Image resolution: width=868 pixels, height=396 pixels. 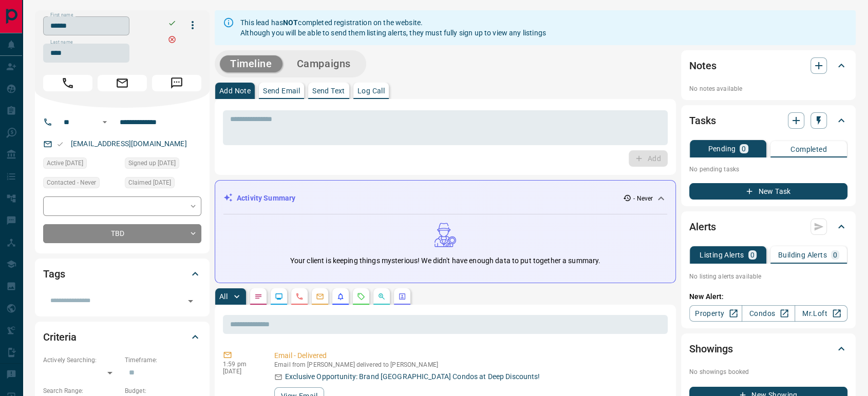 I want to click on p: Activity Summary, so click(x=266, y=198).